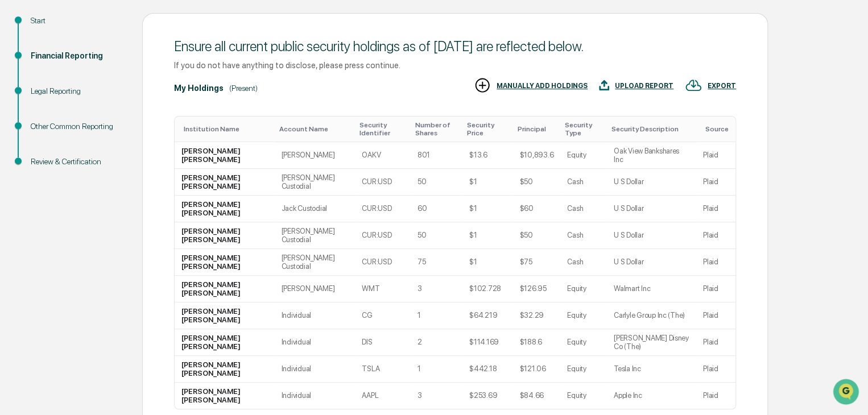 This screenshot has width=868, height=415. What do you see at coordinates (91, 102) in the screenshot?
I see `div: We're available if you need us!` at bounding box center [91, 102].